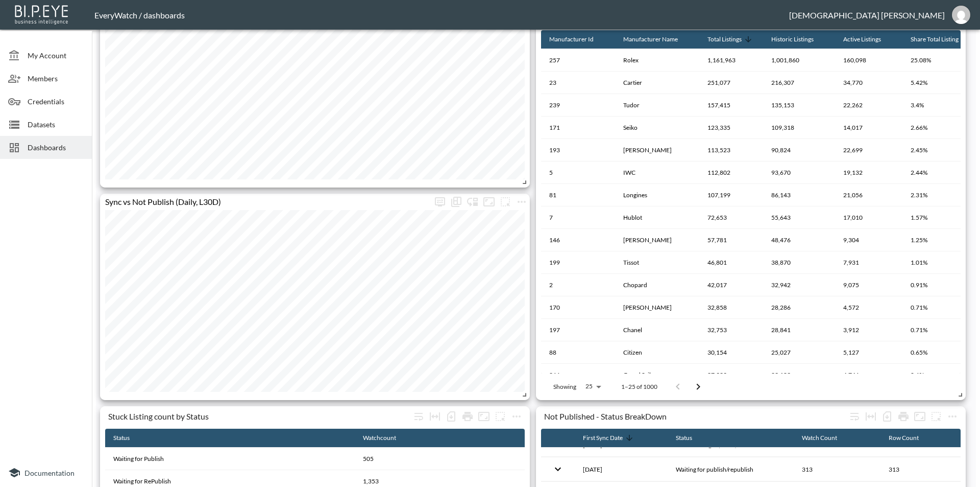 The width and height of the screenshot is (980, 487). Describe the element at coordinates (731, 263) in the screenshot. I see `th: 46,801` at that location.